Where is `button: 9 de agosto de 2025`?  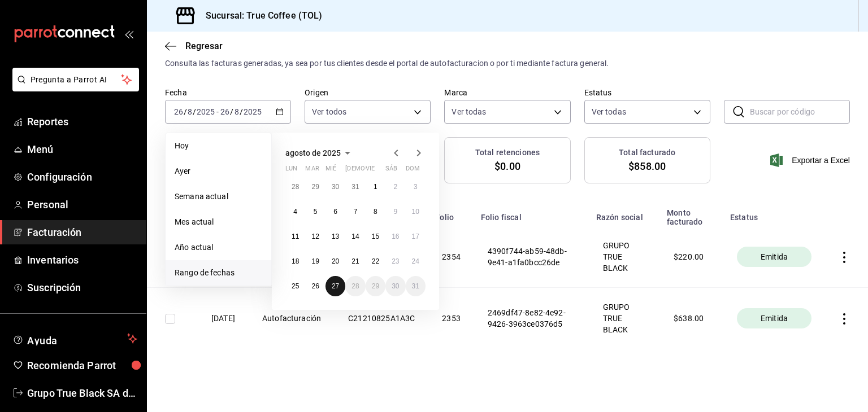
button: 9 de agosto de 2025 is located at coordinates (395, 212).